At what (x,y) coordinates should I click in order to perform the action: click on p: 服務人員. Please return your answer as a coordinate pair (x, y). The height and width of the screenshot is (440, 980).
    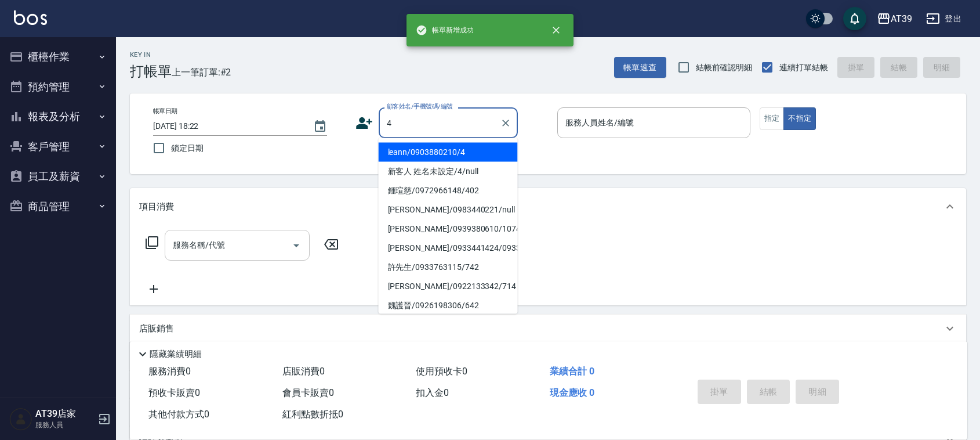
    Looking at the image, I should click on (65, 425).